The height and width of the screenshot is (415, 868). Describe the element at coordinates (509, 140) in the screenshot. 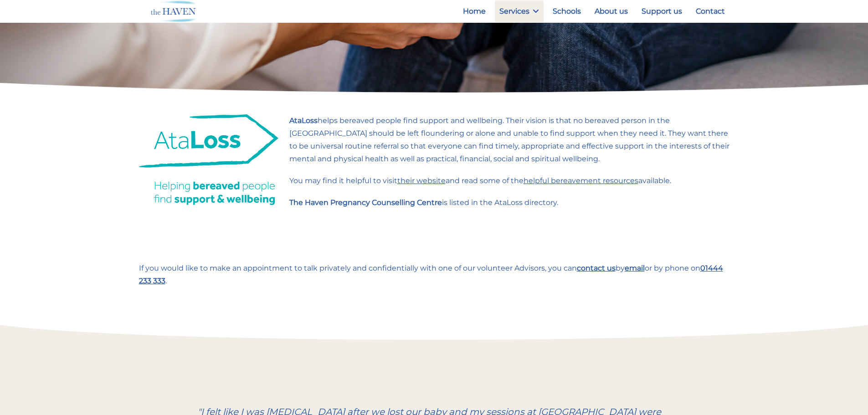

I see `p: helps bereaved people find support and wellbeing. Their vision is that no bereaved person in the ...` at that location.